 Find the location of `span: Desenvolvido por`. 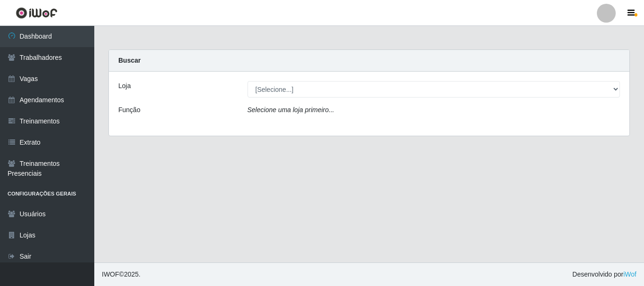

span: Desenvolvido por is located at coordinates (605, 274).